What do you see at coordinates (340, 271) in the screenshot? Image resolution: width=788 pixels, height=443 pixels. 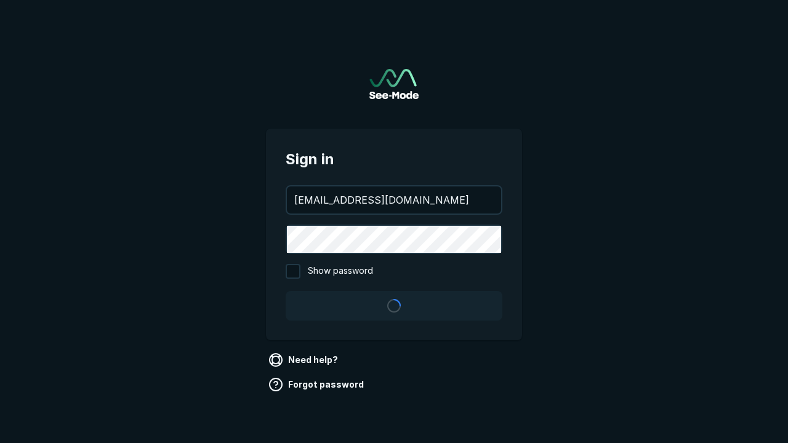 I see `span: Show password` at bounding box center [340, 271].